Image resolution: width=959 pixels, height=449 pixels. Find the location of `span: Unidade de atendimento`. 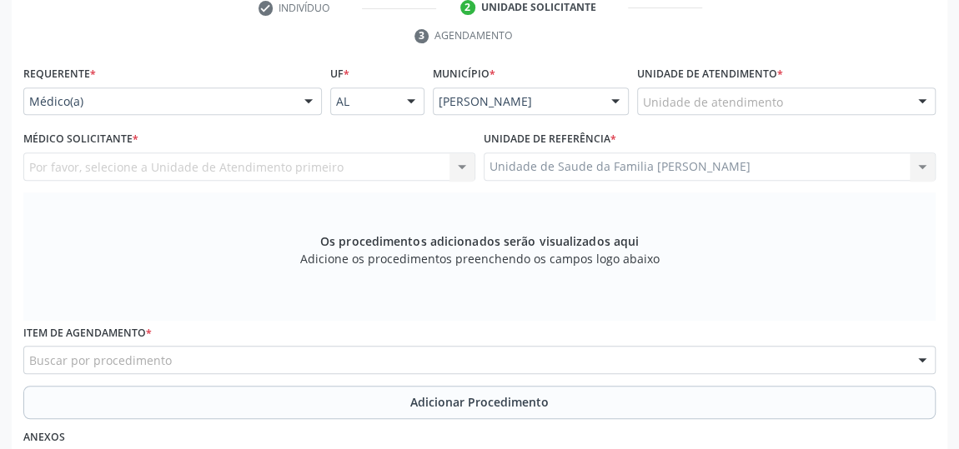

span: Unidade de atendimento is located at coordinates (713, 102).